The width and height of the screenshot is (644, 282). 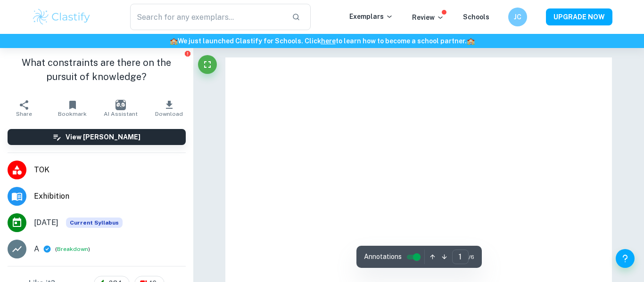 I want to click on button: Download, so click(x=169, y=108).